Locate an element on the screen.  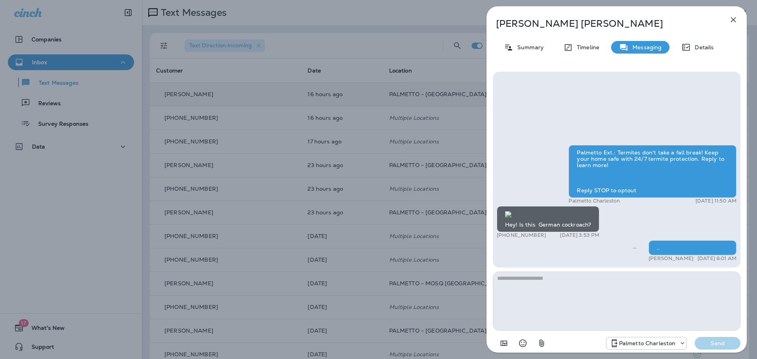
span: Sent is located at coordinates (635, 248).